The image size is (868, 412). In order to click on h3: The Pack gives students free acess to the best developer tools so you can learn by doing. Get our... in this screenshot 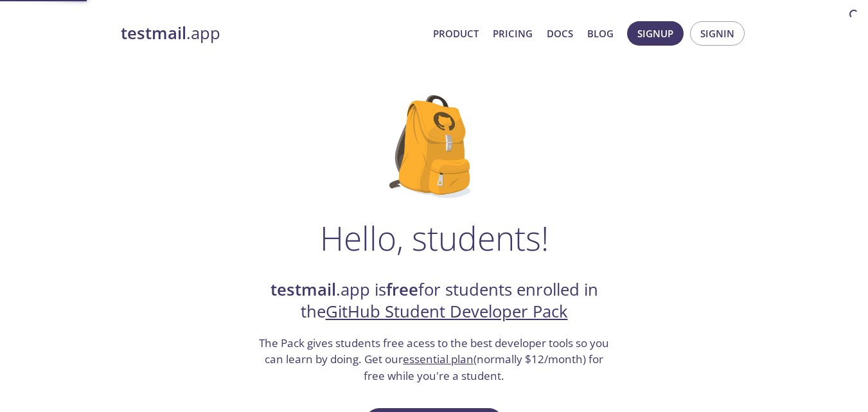, I will do `click(434, 359)`.